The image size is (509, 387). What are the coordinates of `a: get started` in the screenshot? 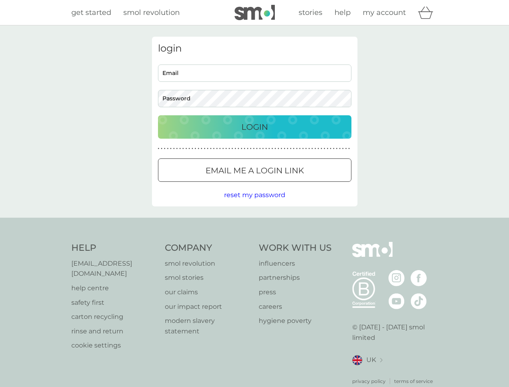 It's located at (91, 12).